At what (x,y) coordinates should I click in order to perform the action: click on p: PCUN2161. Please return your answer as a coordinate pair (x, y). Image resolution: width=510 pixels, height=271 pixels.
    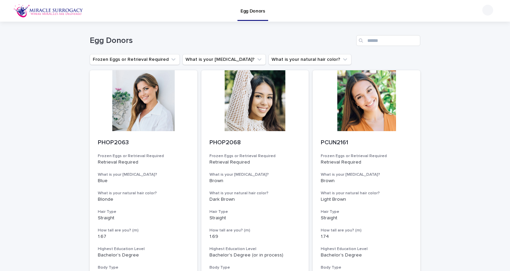
    Looking at the image, I should click on (366, 143).